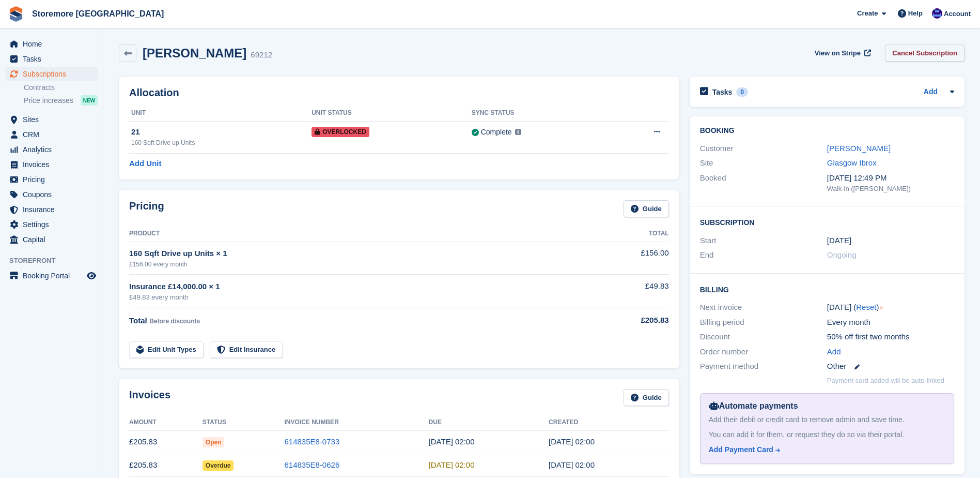 This screenshot has width=980, height=478. Describe the element at coordinates (890, 337) in the screenshot. I see `div: 50% off first two months` at that location.